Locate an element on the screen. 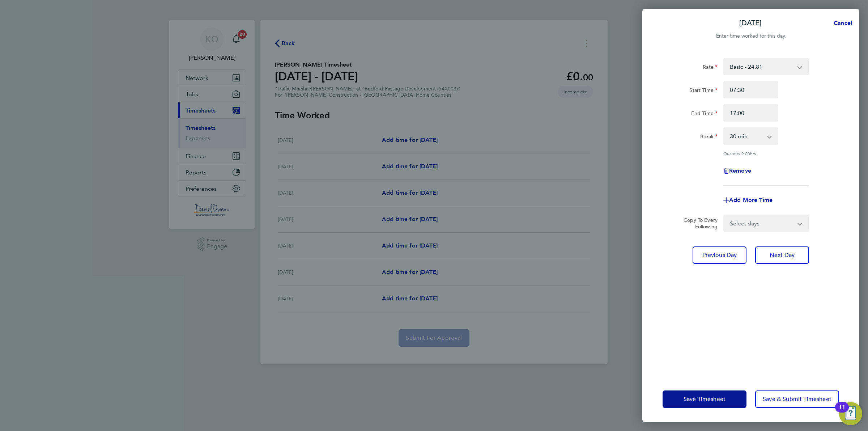  div: 11 is located at coordinates (842, 412).